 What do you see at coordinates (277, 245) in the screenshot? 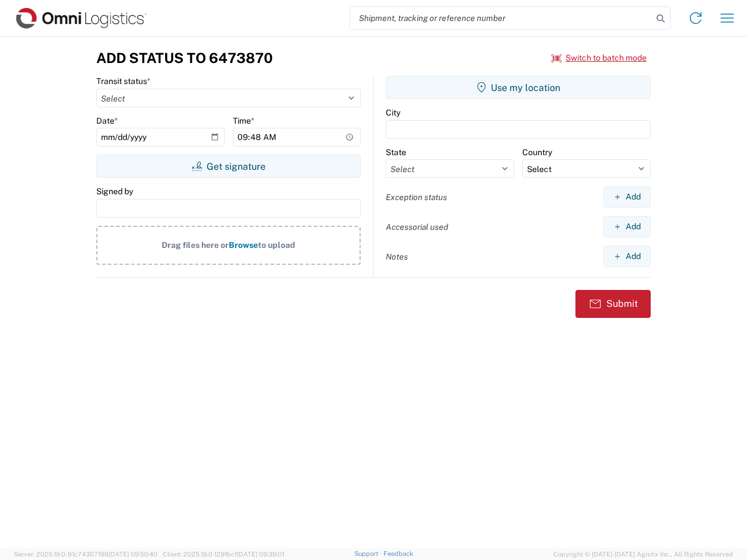
I see `span: to upload` at bounding box center [277, 245].